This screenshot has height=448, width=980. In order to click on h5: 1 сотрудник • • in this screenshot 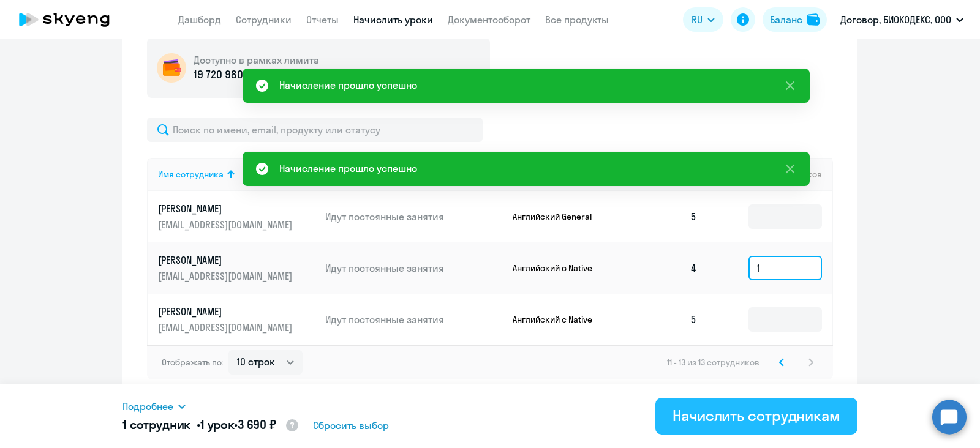, I will do `click(211, 425)`.